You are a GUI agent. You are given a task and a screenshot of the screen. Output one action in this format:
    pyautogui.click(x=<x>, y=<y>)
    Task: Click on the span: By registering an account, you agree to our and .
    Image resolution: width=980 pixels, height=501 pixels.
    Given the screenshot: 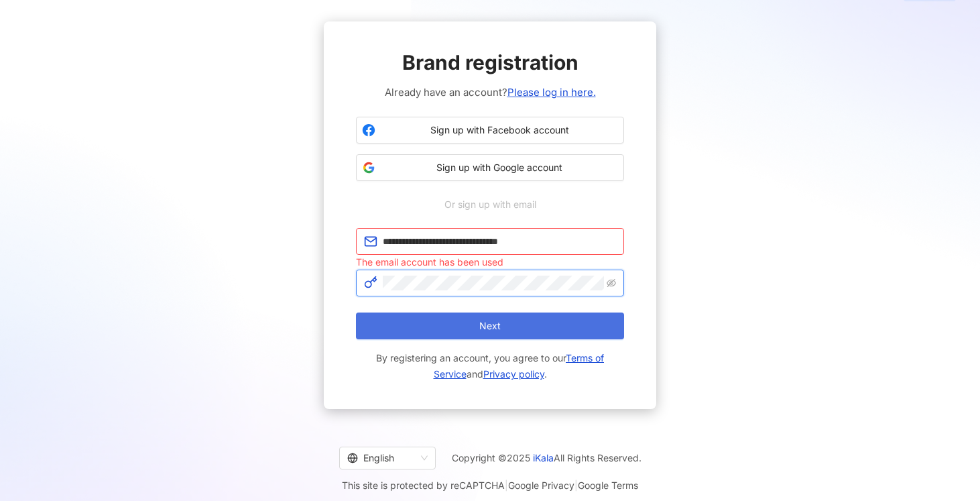 What is the action you would take?
    pyautogui.click(x=490, y=366)
    